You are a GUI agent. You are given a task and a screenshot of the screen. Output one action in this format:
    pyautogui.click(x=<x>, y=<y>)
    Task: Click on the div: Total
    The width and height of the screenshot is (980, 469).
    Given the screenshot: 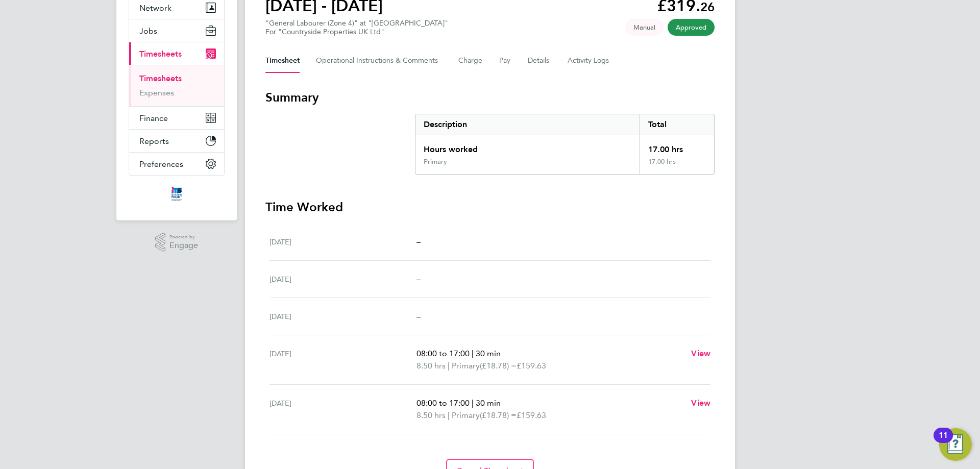 What is the action you would take?
    pyautogui.click(x=677, y=124)
    